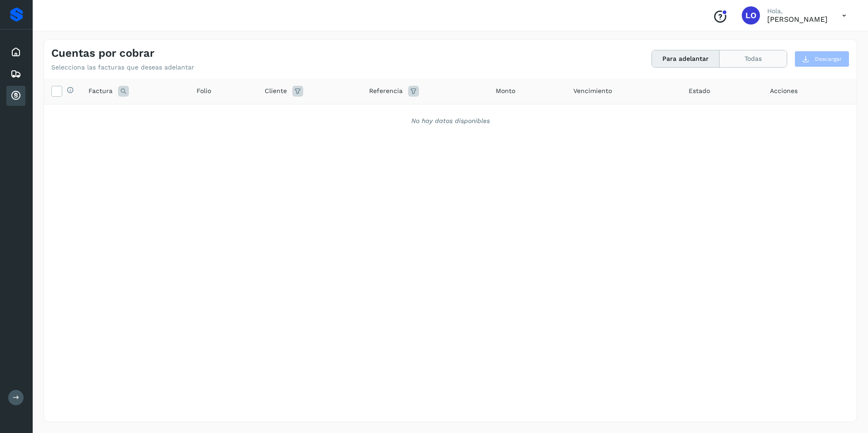 The width and height of the screenshot is (868, 433). I want to click on span: Estado, so click(700, 91).